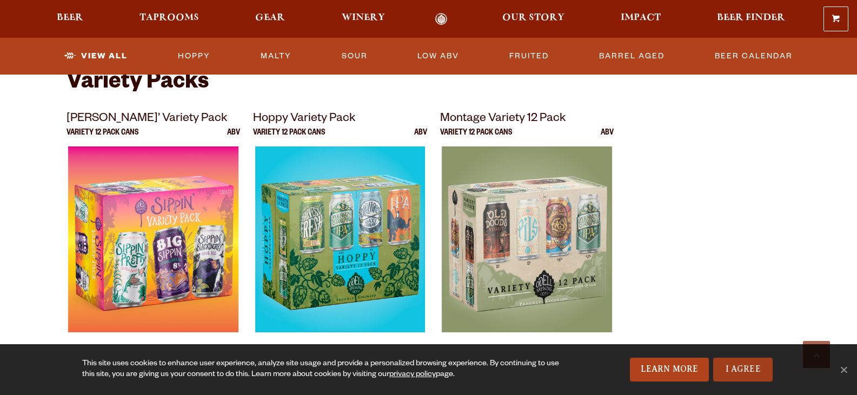 The height and width of the screenshot is (395, 857). What do you see at coordinates (355, 56) in the screenshot?
I see `a: Sour` at bounding box center [355, 56].